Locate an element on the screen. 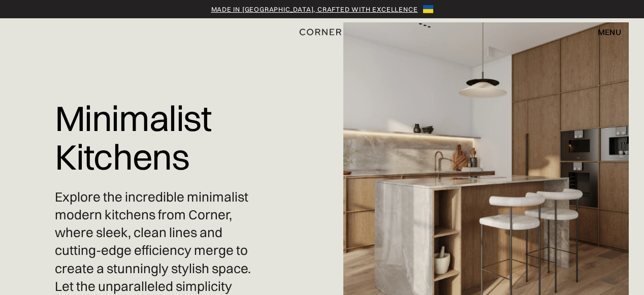 This screenshot has width=644, height=295. h1: Minimalist Kitchens is located at coordinates (158, 137).